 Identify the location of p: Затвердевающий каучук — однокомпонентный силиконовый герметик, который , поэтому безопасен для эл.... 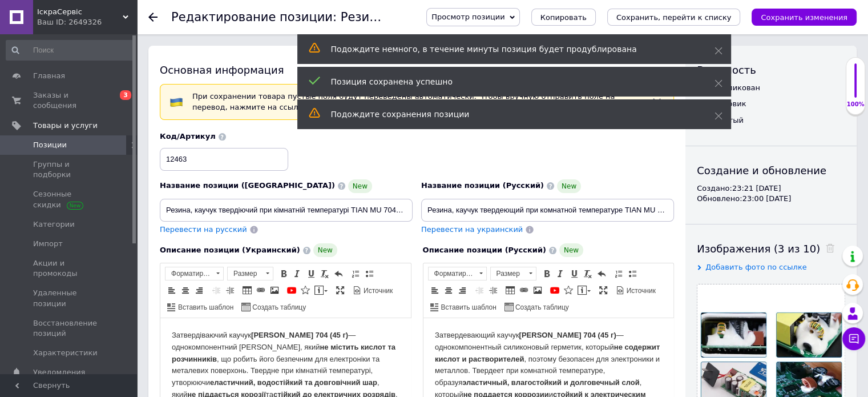
(125, 53).